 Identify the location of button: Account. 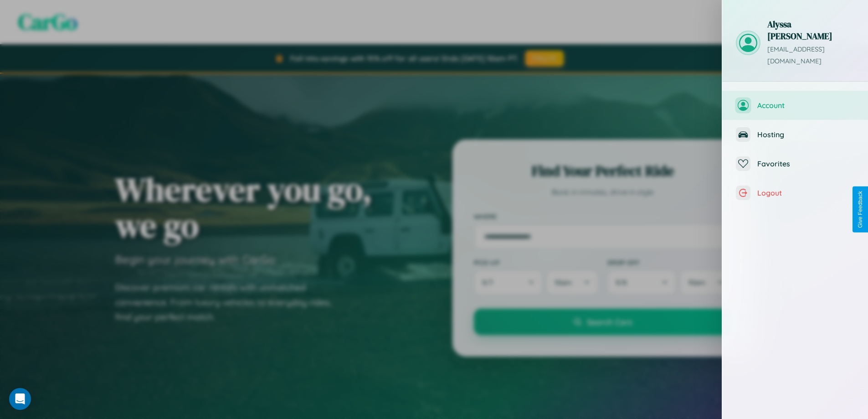
(795, 105).